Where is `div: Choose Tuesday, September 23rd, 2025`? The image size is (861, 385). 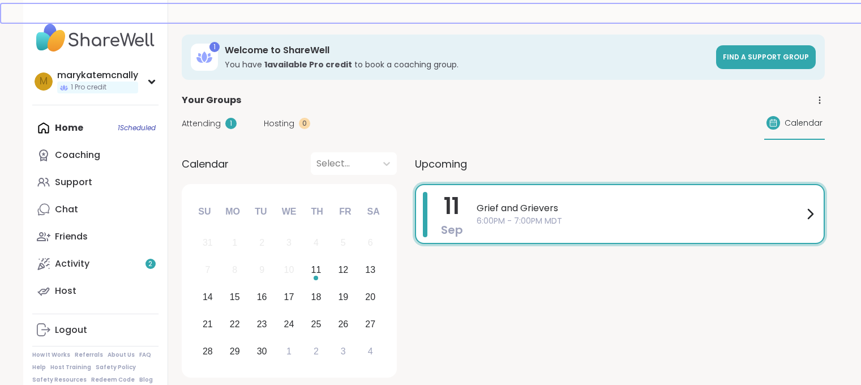
div: Choose Tuesday, September 23rd, 2025 is located at coordinates (262, 324).